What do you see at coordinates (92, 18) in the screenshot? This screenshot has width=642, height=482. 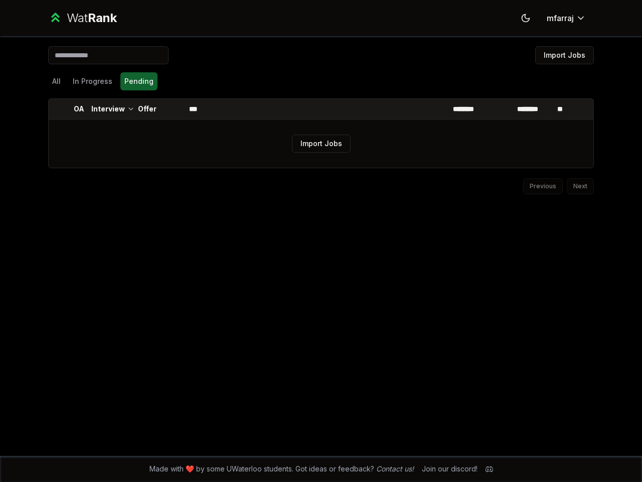 I see `div: Wat` at bounding box center [92, 18].